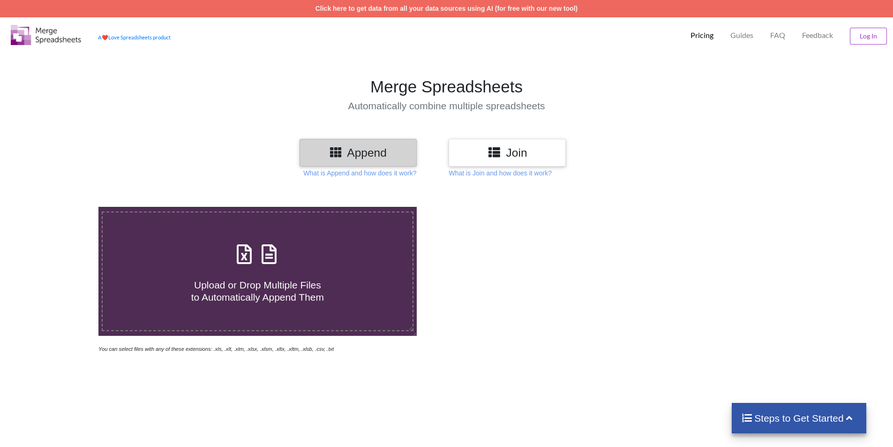  Describe the element at coordinates (358, 152) in the screenshot. I see `h3: Append` at that location.